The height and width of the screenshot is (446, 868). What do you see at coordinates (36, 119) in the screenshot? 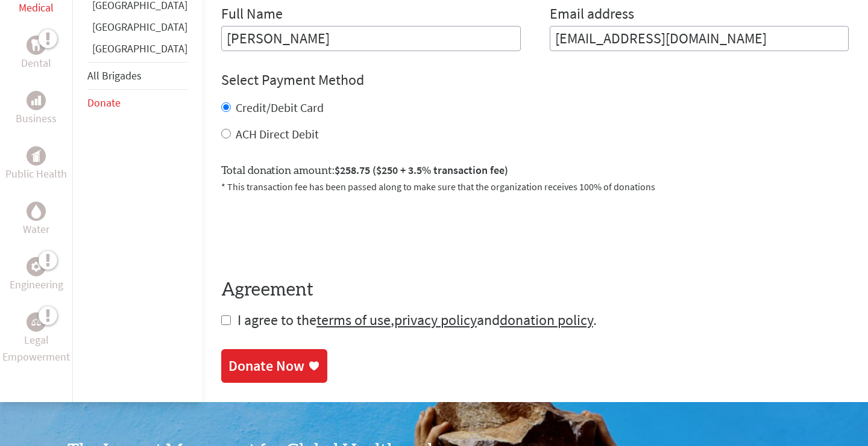
I see `p: Business` at bounding box center [36, 119].